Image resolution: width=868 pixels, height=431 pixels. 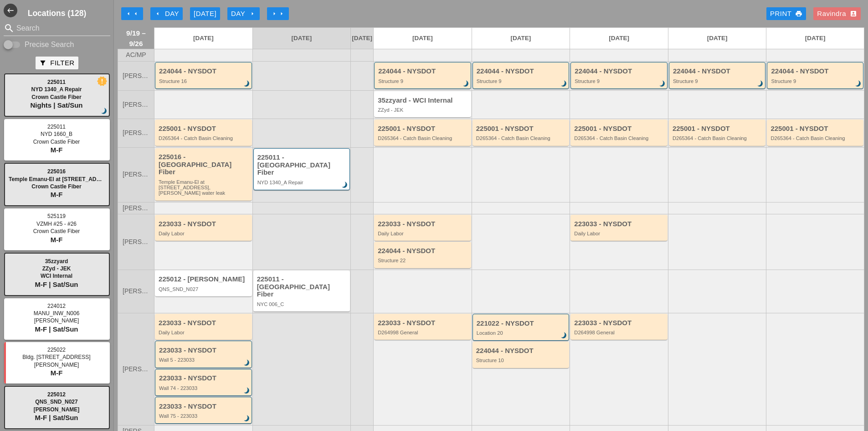 What do you see at coordinates (56, 261) in the screenshot?
I see `span: 35zzyard` at bounding box center [56, 261].